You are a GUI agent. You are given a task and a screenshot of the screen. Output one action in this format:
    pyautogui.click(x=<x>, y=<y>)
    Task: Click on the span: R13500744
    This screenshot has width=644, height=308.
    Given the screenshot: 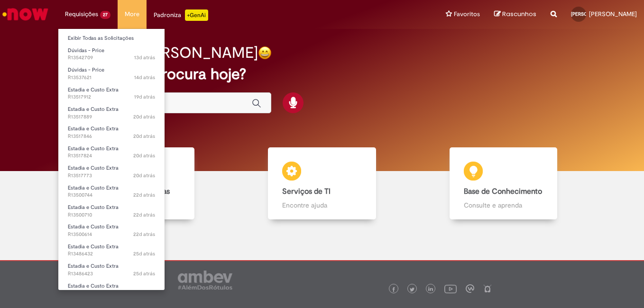 What is the action you would take?
    pyautogui.click(x=111, y=195)
    